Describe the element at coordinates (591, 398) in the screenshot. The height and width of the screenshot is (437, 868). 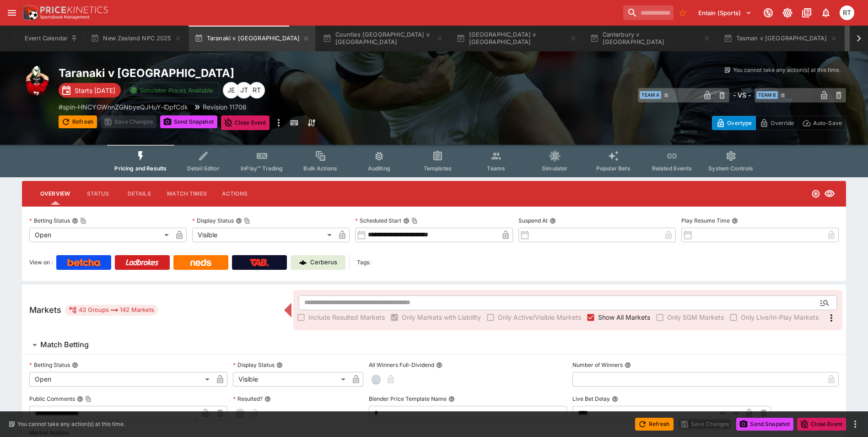
I see `p: Live Bet Delay` at that location.